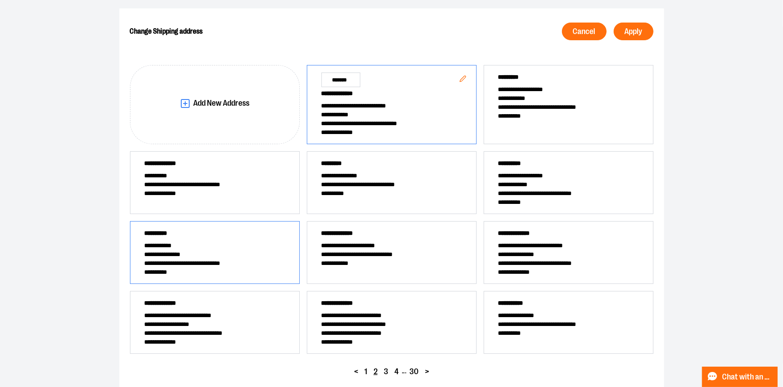 This screenshot has width=783, height=387. What do you see at coordinates (463, 80) in the screenshot?
I see `button: Edit` at bounding box center [463, 80].